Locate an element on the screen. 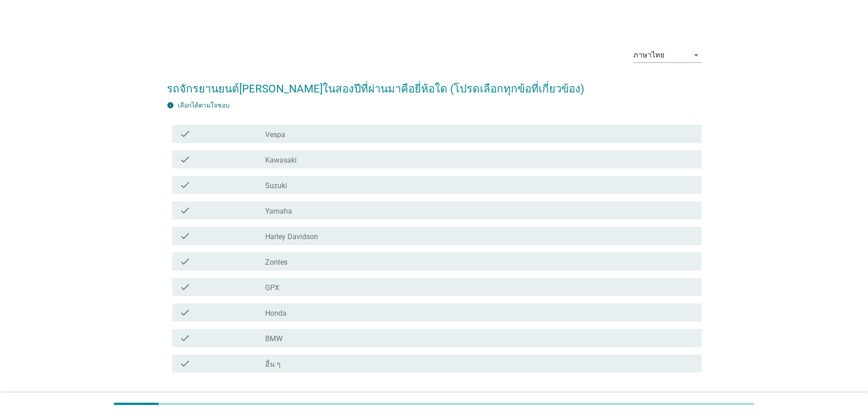 Image resolution: width=868 pixels, height=415 pixels. label: อื่น ๆ is located at coordinates (273, 365).